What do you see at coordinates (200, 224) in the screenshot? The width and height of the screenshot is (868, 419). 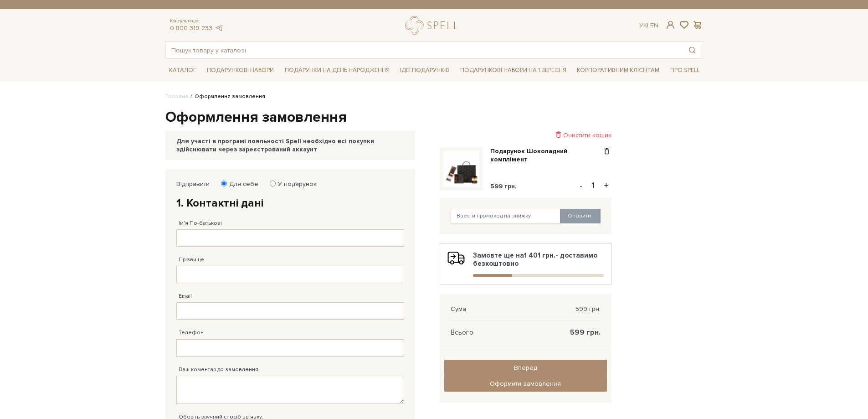 I see `label: Ім'я По-батькові` at bounding box center [200, 224].